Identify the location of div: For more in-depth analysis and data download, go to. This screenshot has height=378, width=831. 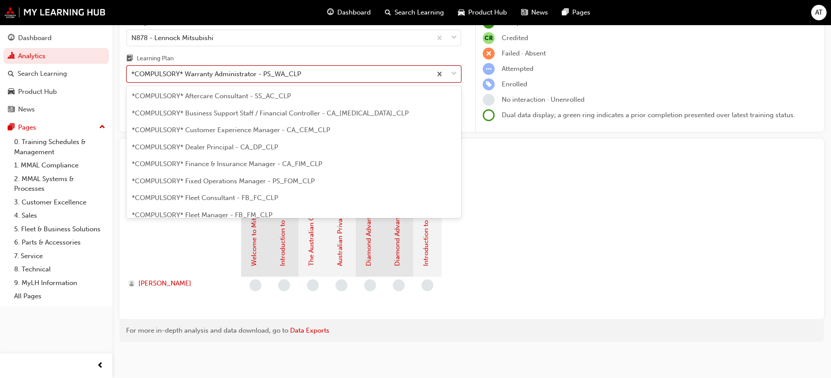
(472, 331).